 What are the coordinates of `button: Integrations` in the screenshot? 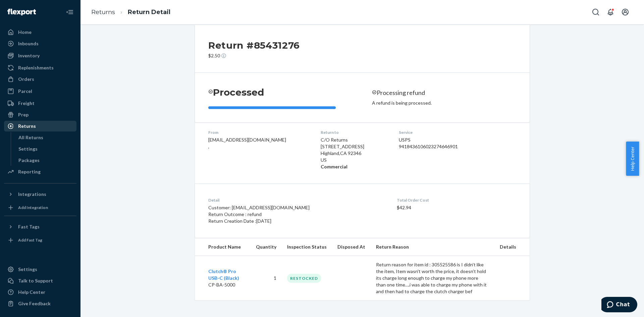 It's located at (40, 194).